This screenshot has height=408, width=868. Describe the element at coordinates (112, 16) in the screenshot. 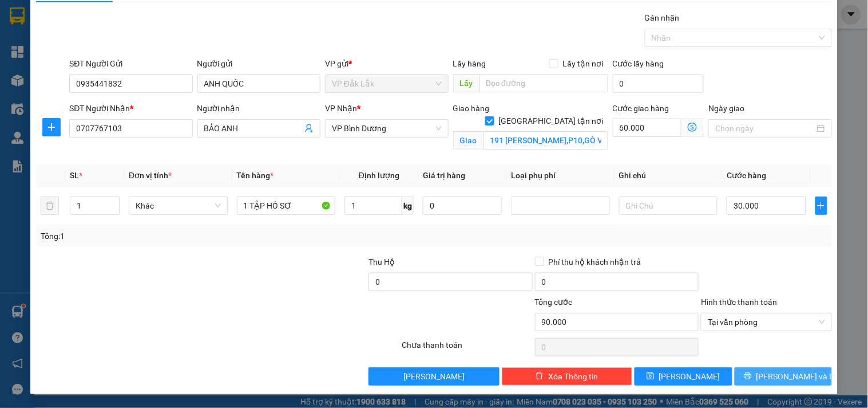

I see `span: Nhận:` at that location.